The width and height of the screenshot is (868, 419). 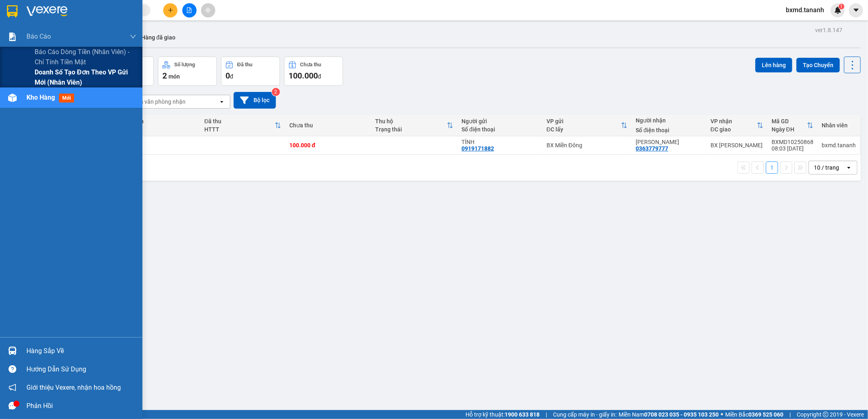 I want to click on img: logo-vxr, so click(x=12, y=11).